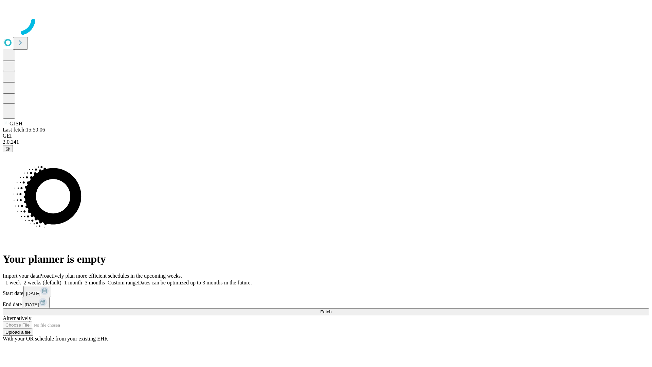 This screenshot has height=367, width=652. I want to click on span: Last fetch: 15:50:06, so click(24, 129).